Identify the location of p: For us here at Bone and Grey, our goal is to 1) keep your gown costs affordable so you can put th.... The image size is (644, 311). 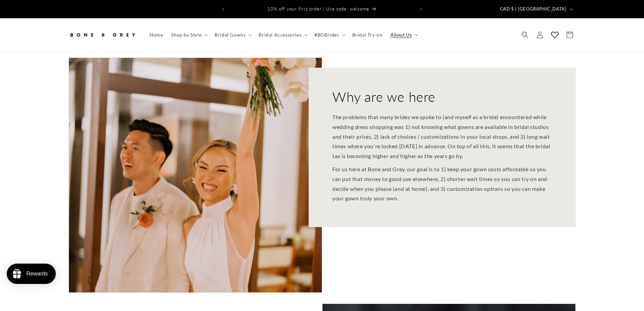
(442, 184).